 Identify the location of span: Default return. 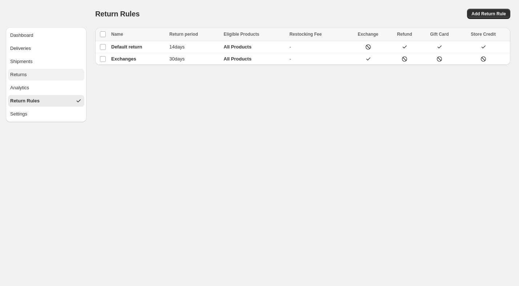
(127, 47).